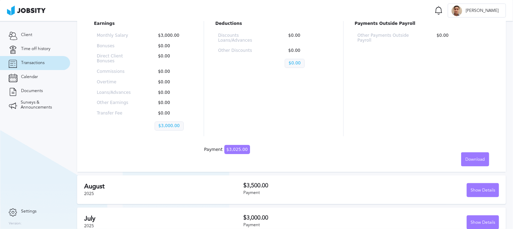 This screenshot has width=513, height=229. What do you see at coordinates (240, 51) in the screenshot?
I see `p: Other Discounts` at bounding box center [240, 51].